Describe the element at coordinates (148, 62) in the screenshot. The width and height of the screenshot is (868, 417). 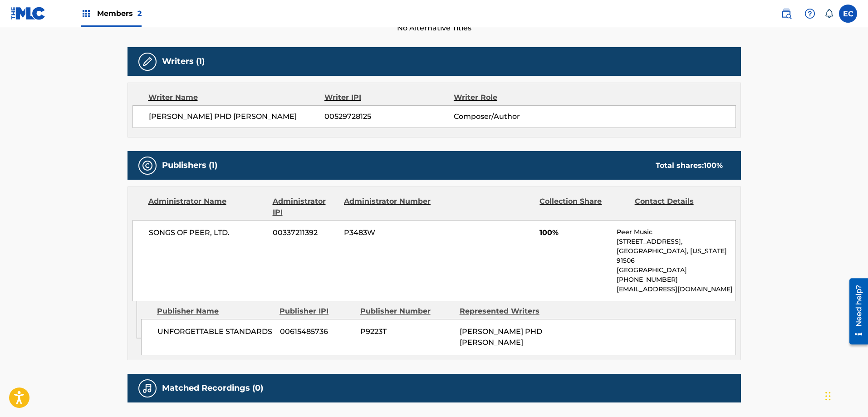
I see `img: Writers` at that location.